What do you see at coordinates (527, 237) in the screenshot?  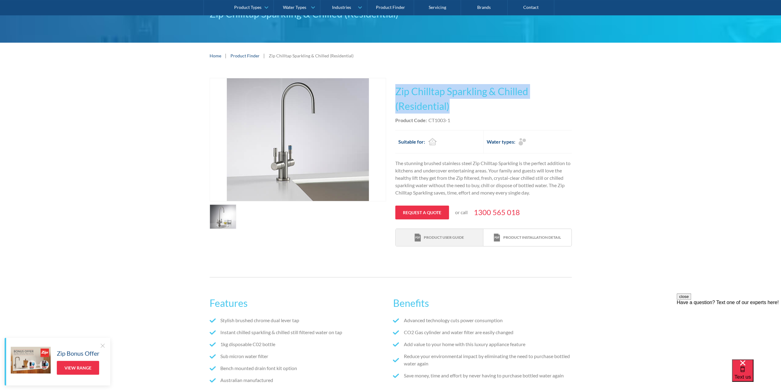 I see `a: print iconProduct installation detail` at bounding box center [527, 237].